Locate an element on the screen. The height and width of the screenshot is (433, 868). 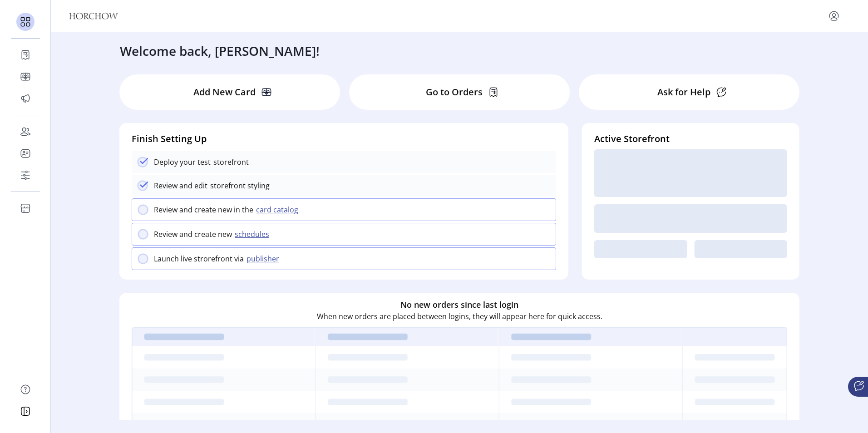
p: Deploy your test is located at coordinates (182, 162).